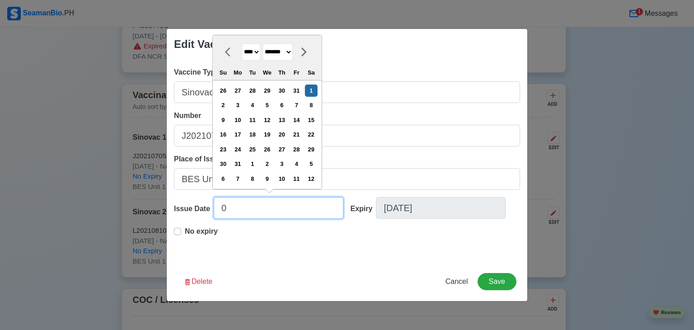 The height and width of the screenshot is (330, 694). What do you see at coordinates (252, 164) in the screenshot?
I see `div: Choose Tuesday, February 1st, 2000` at bounding box center [252, 164].